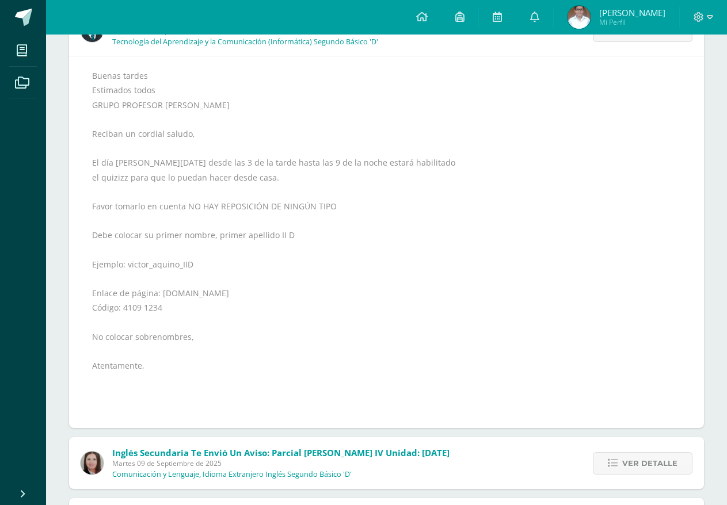  What do you see at coordinates (650, 463) in the screenshot?
I see `span: Ver detalle` at bounding box center [650, 463].